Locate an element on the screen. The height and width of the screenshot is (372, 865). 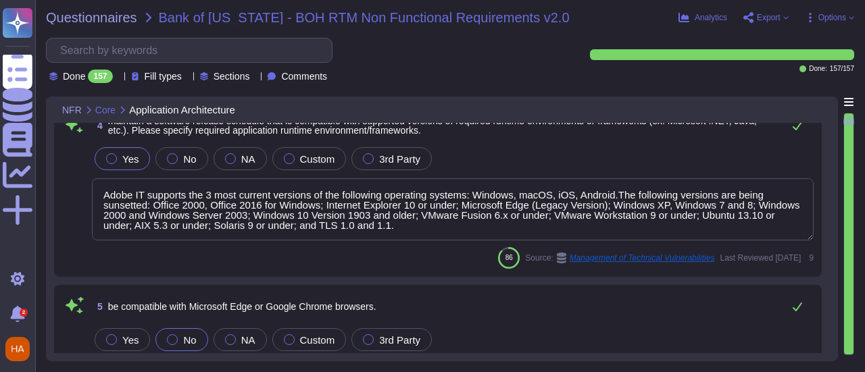
span: 9 is located at coordinates (810, 258).